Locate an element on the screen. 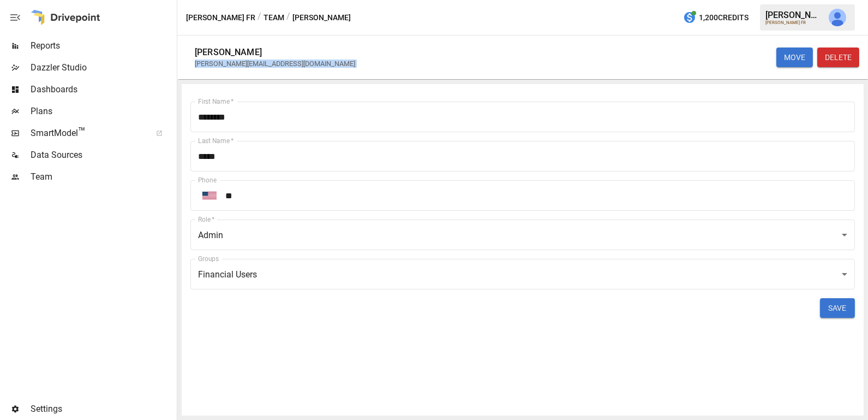 The width and height of the screenshot is (868, 420). img: United States is located at coordinates (209, 195).